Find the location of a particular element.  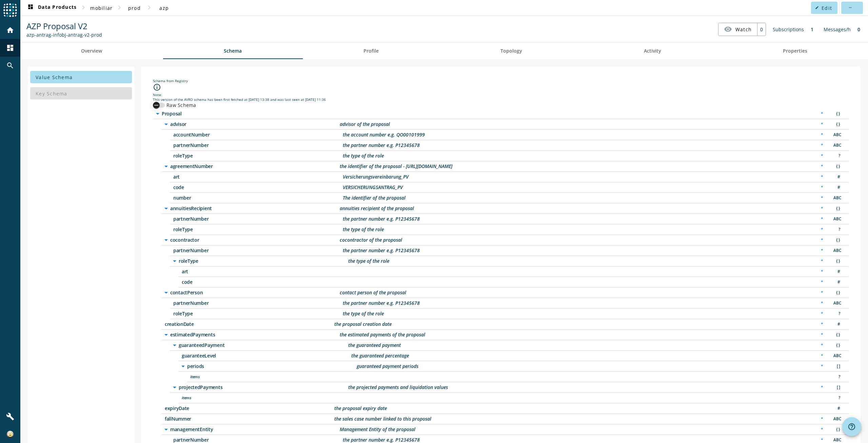

span: Schema is located at coordinates (232, 51).